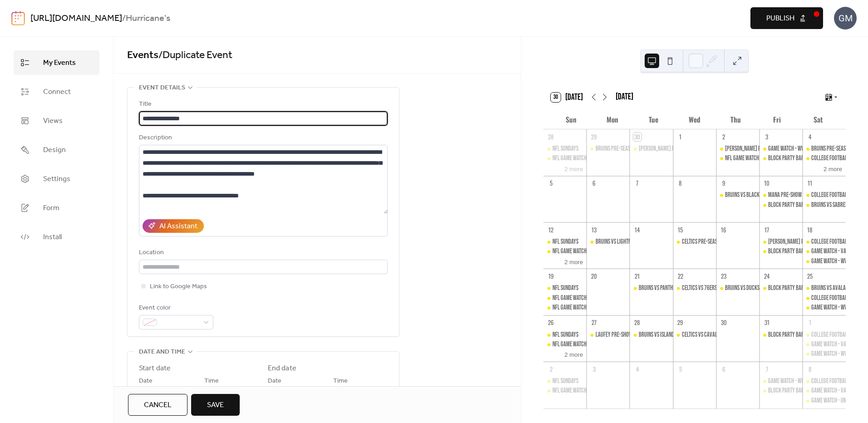 The image size is (868, 423). I want to click on div: 26, so click(551, 323).